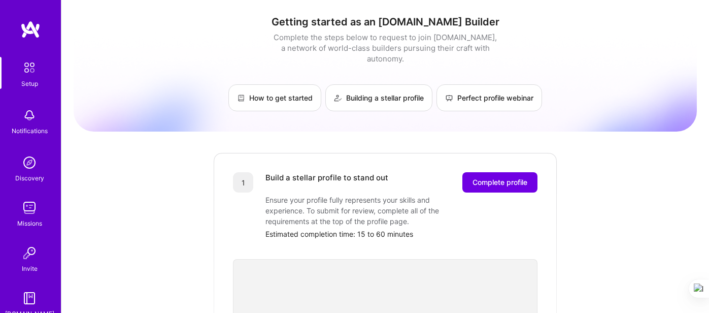 Image resolution: width=709 pixels, height=313 pixels. What do you see at coordinates (29, 223) in the screenshot?
I see `div: Missions` at bounding box center [29, 223].